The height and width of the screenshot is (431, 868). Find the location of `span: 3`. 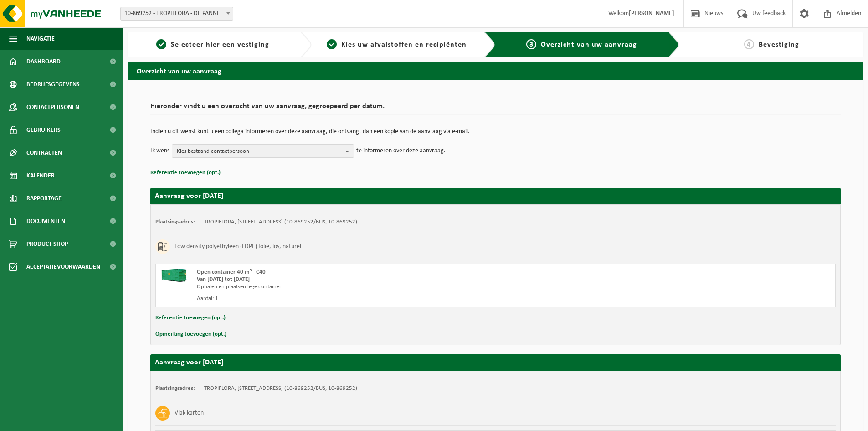

span: 3 is located at coordinates (532, 44).